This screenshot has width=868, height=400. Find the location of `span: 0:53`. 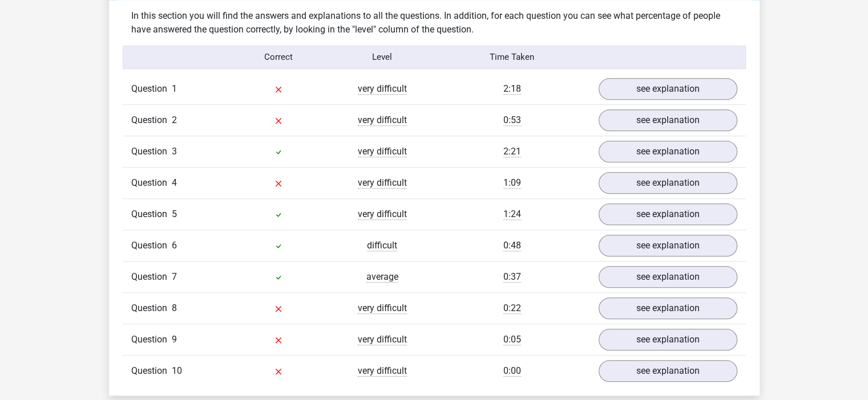

span: 0:53 is located at coordinates (511, 120).